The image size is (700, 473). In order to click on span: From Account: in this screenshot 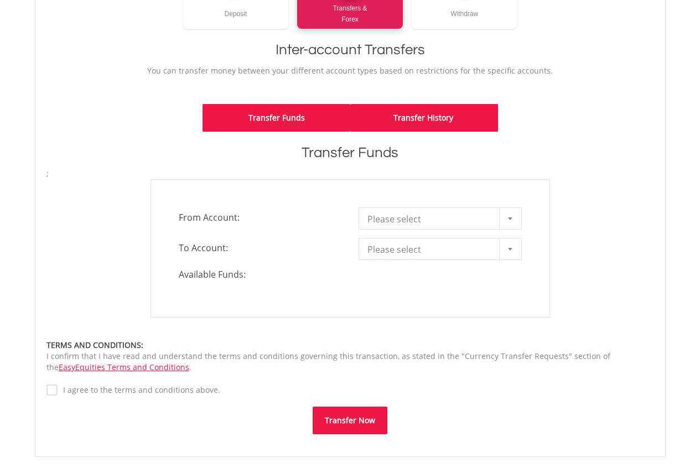, I will do `click(260, 218)`.